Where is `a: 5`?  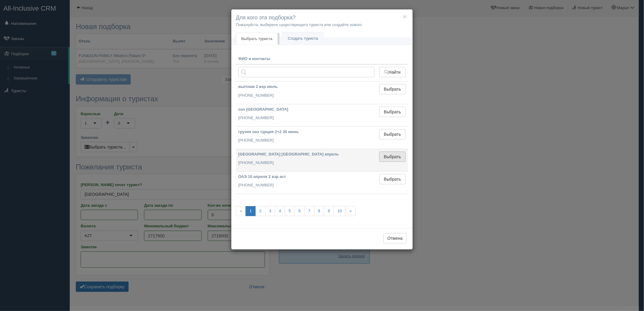
a: 5 is located at coordinates (290, 211).